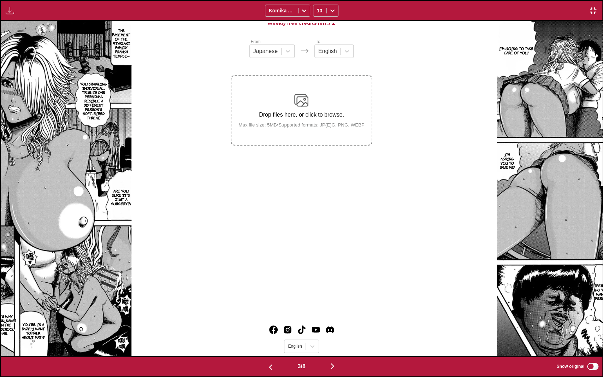  I want to click on p: You crawling individual... True is one personal residue A different person's soft-ribed threat..., so click(94, 101).